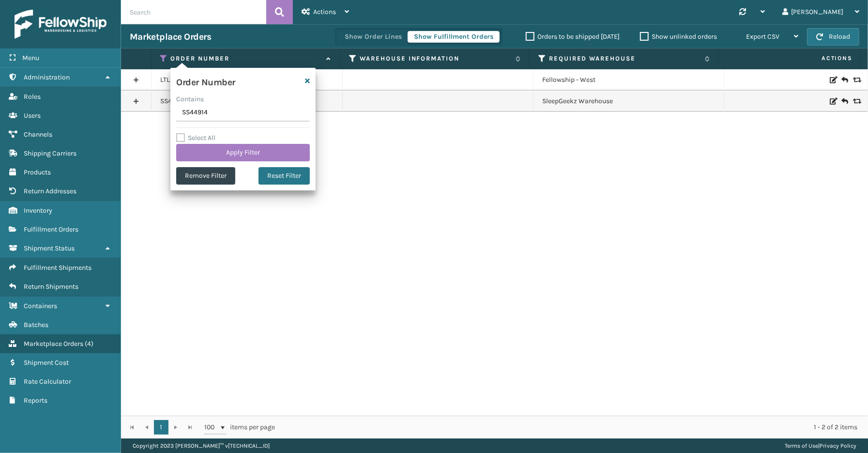 The image size is (868, 453). Describe the element at coordinates (243, 113) in the screenshot. I see `input: Type the text you wish to filter on` at that location.